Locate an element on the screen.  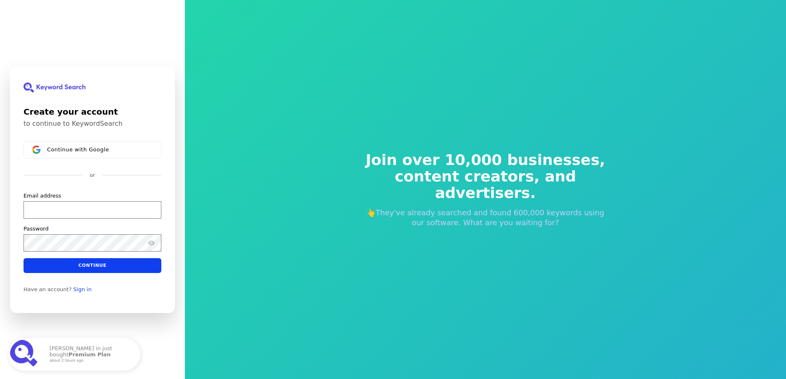
label: Email address is located at coordinates (42, 196).